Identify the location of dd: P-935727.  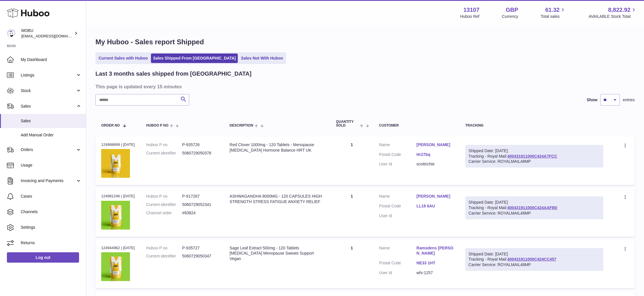
(200, 248).